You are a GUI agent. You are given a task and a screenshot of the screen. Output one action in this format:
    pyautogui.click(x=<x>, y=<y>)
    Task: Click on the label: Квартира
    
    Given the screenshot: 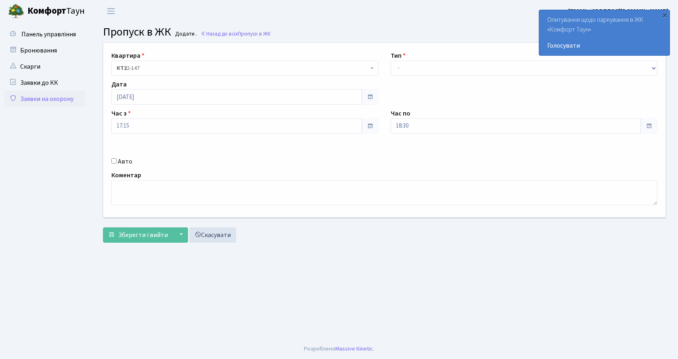 What is the action you would take?
    pyautogui.click(x=128, y=56)
    